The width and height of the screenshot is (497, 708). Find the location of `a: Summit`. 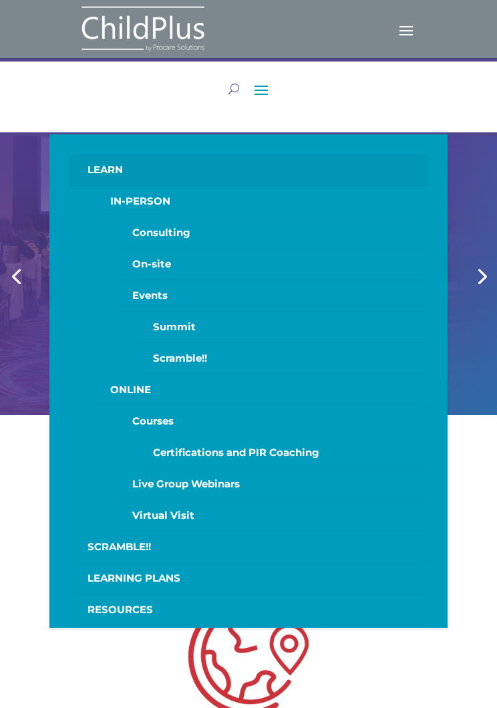

a: Summit is located at coordinates (283, 327).